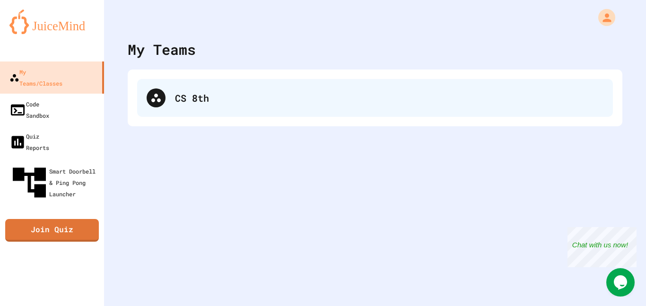 This screenshot has height=306, width=646. Describe the element at coordinates (33, 17) in the screenshot. I see `p: Chat with us now!` at that location.